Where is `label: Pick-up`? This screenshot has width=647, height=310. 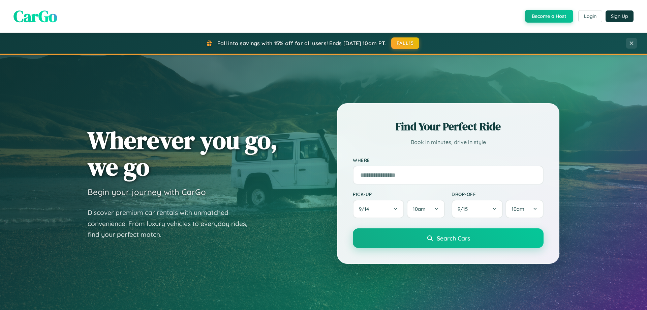 label: Pick-up is located at coordinates (398, 194).